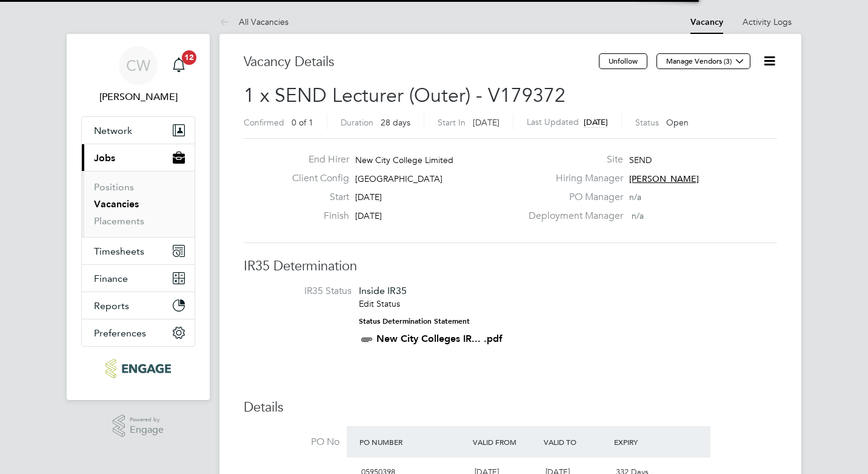  What do you see at coordinates (707, 22) in the screenshot?
I see `a: Vacancy` at bounding box center [707, 22].